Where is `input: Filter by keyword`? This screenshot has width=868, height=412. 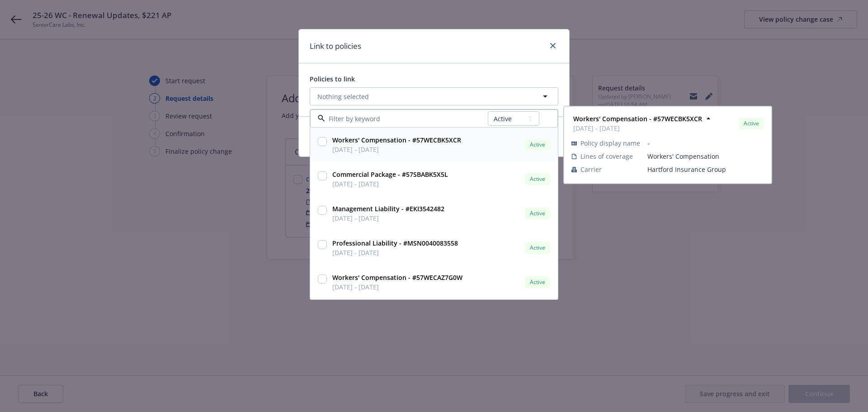
input: Filter by keyword is located at coordinates (407, 119).